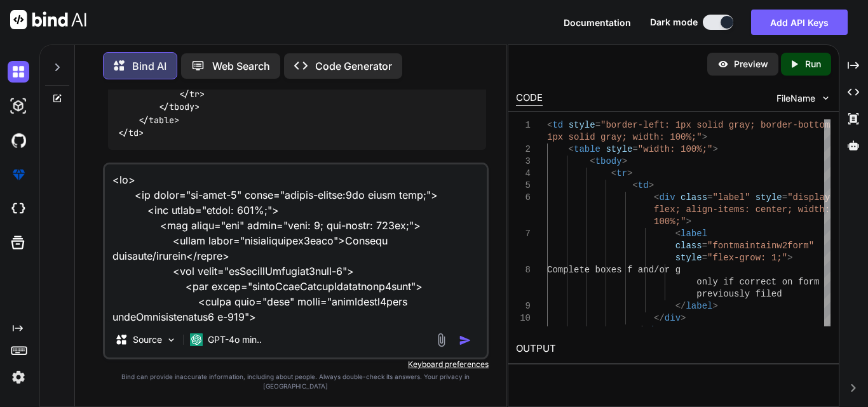 The height and width of the screenshot is (407, 868). Describe the element at coordinates (19, 140) in the screenshot. I see `img: githubDark` at that location.